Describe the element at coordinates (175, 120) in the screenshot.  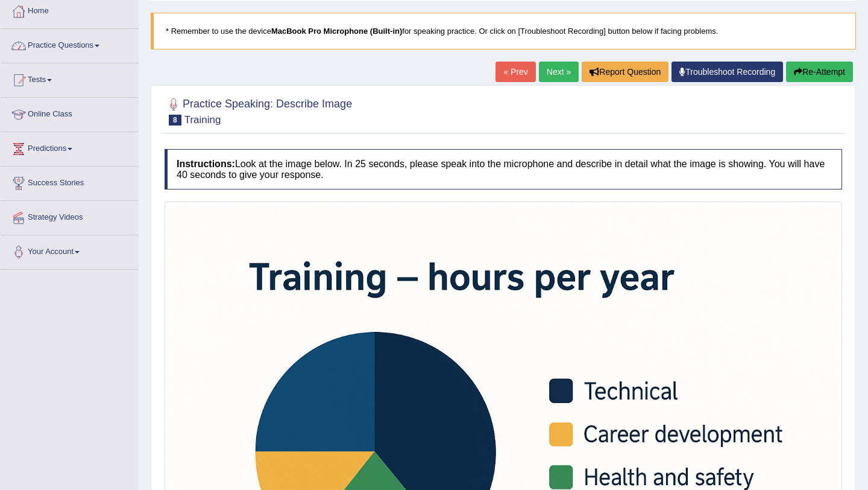
I see `span: 8` at that location.